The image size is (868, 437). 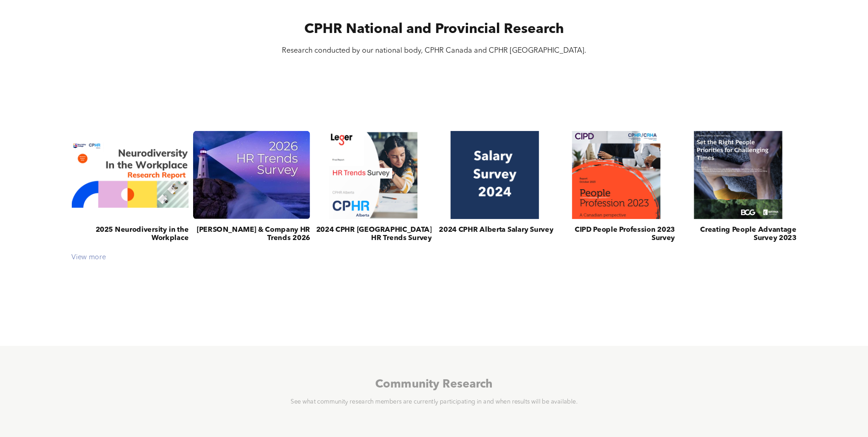 What do you see at coordinates (434, 29) in the screenshot?
I see `span: CPHR National and Provincial Research` at bounding box center [434, 29].